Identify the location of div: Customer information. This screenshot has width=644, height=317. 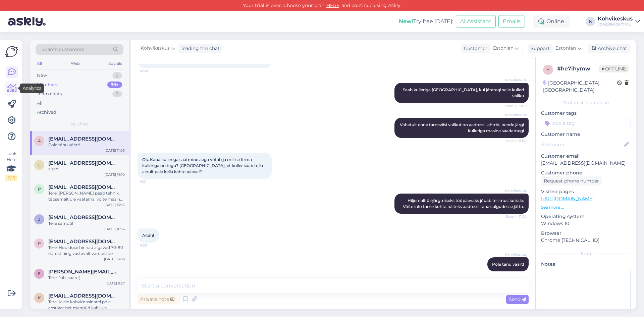
(586, 102).